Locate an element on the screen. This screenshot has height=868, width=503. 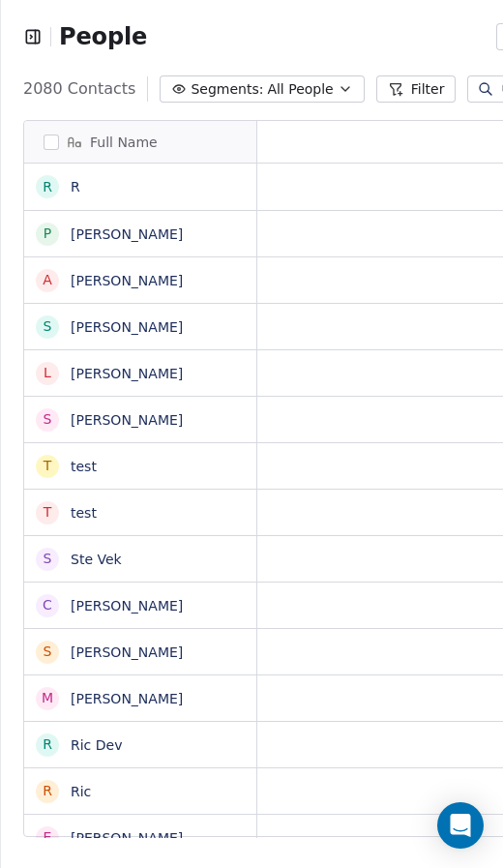
div: Full Name is located at coordinates (140, 141).